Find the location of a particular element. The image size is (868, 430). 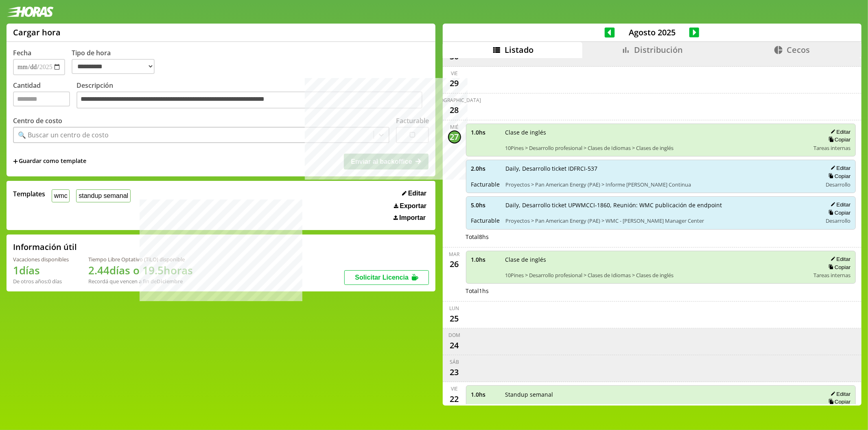

div: 26 is located at coordinates (455, 264).